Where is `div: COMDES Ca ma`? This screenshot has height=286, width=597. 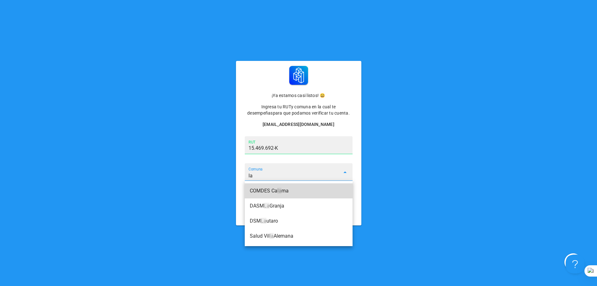 div: COMDES Ca ma is located at coordinates (299, 190).